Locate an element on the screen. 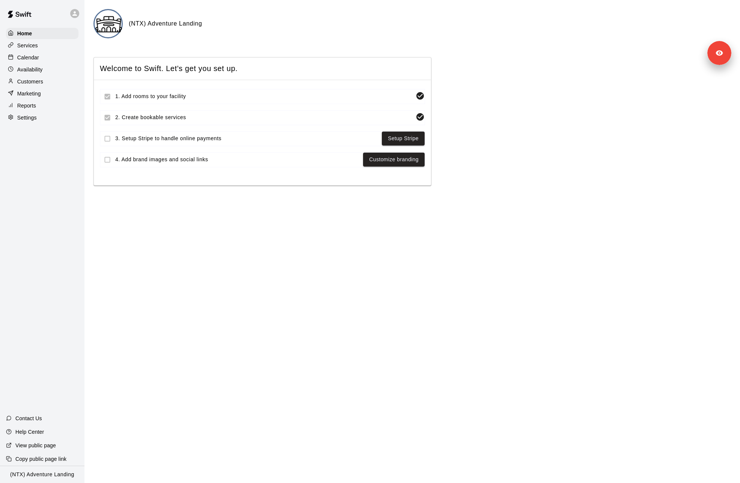 This screenshot has width=740, height=483. p: Contact Us is located at coordinates (29, 418).